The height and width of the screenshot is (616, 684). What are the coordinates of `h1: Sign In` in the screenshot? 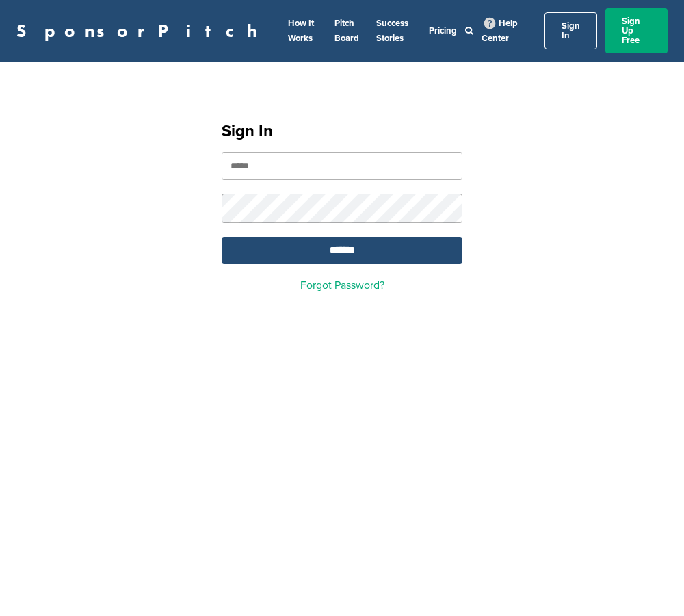 It's located at (342, 131).